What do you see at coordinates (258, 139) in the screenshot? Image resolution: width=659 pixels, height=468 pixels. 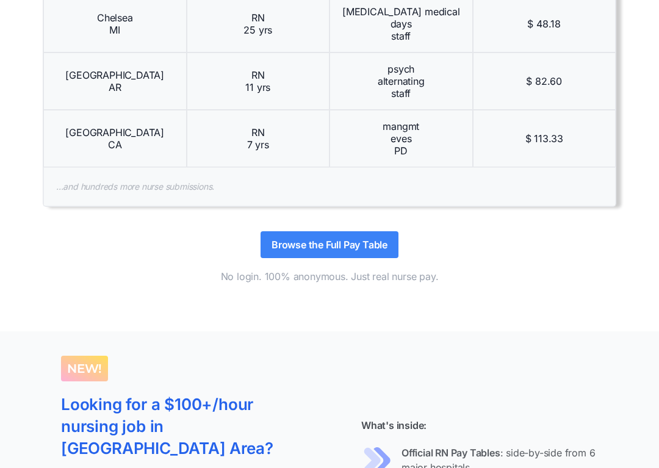 I see `div: RN 7 yrs` at bounding box center [258, 139].